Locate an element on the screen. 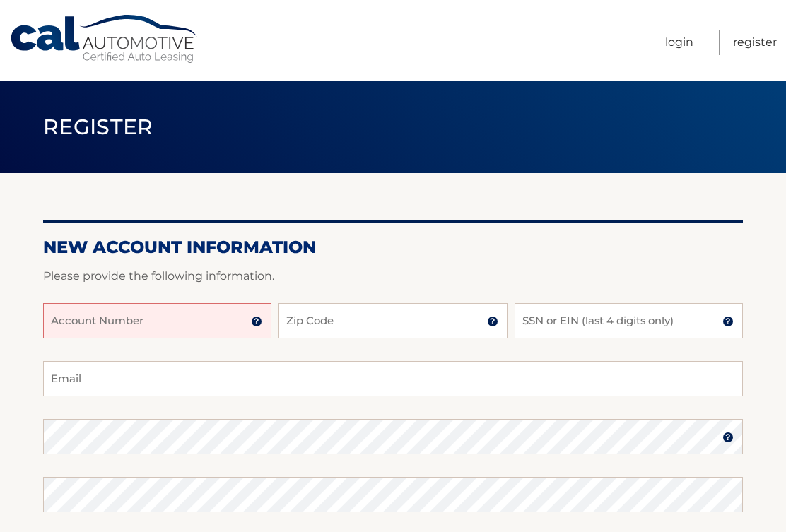 This screenshot has height=532, width=786. input: SSN or EIN (last 4 digits only) is located at coordinates (628, 321).